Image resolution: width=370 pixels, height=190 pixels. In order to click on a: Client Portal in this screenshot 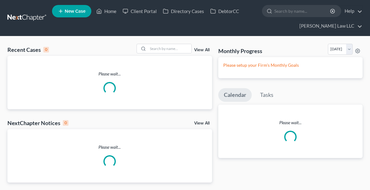, I will do `click(140, 11)`.